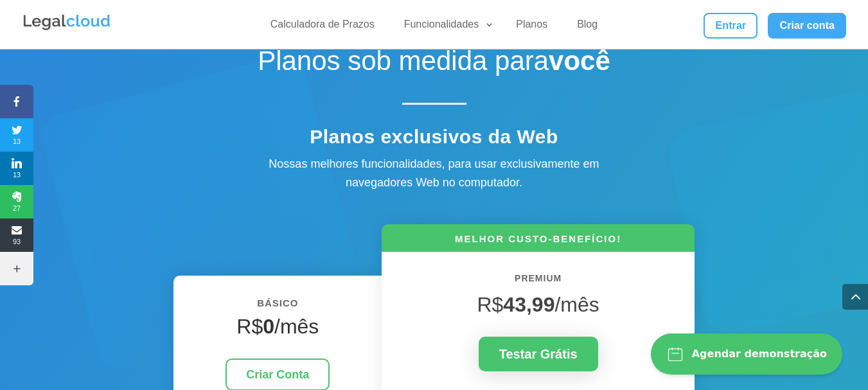  I want to click on div: Nossas melhores funcionalidades, para usar exclusivamente em navegadores Web no computador., so click(434, 174).